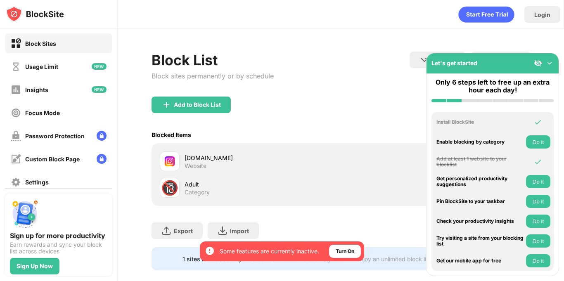  I want to click on div: Block Sites, so click(40, 43).